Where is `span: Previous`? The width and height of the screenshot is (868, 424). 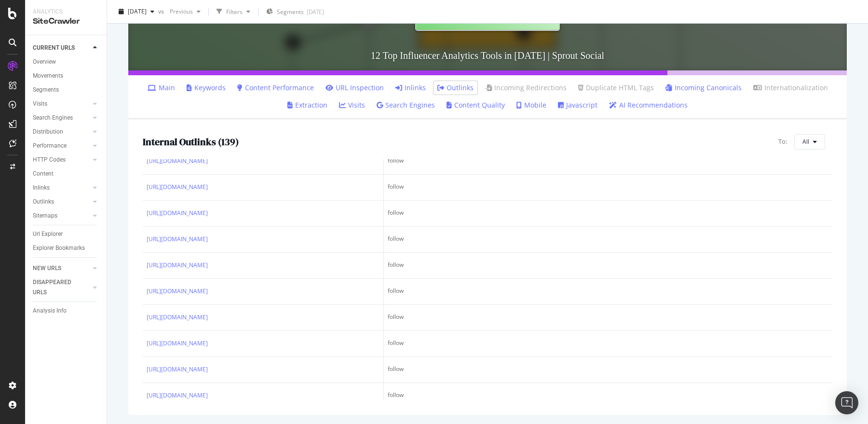
span: Previous is located at coordinates (179, 11).